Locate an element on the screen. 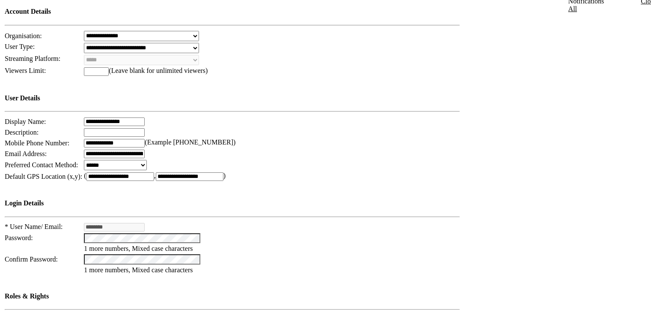 This screenshot has width=651, height=313. span: Streaming Platform: is located at coordinates (33, 58).